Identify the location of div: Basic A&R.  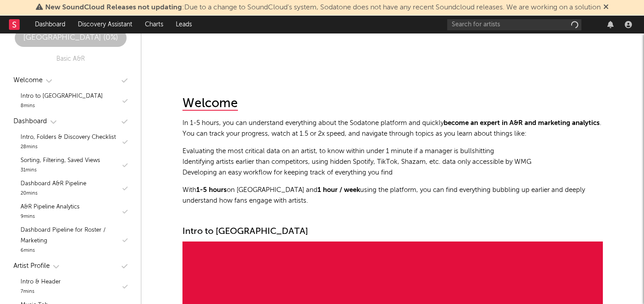
(70, 59).